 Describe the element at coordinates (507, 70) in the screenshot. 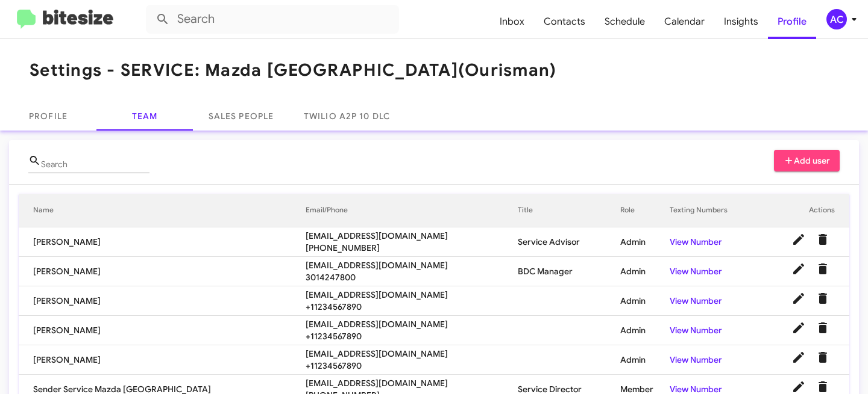

I see `span: (Ourisman)` at that location.